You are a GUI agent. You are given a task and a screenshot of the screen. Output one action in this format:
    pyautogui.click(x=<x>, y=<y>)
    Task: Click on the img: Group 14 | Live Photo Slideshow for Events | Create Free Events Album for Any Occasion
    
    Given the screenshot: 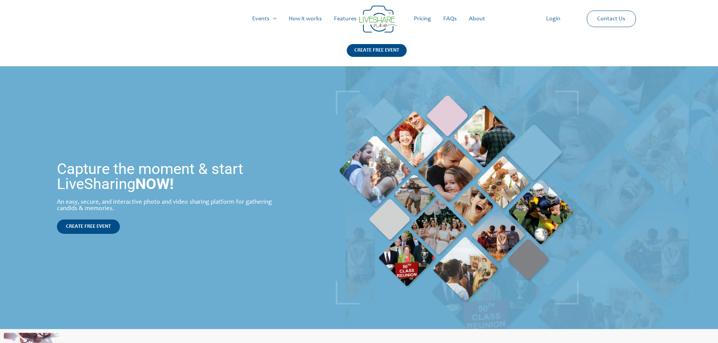 What is the action you would take?
    pyautogui.click(x=378, y=19)
    